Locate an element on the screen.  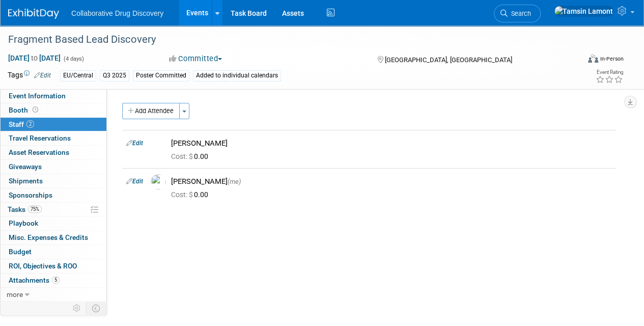
span: Sponsorships is located at coordinates (30, 195).